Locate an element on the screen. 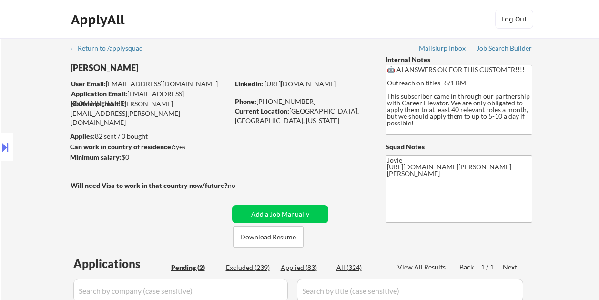  a: ← Return to /applysquad is located at coordinates (111, 49).